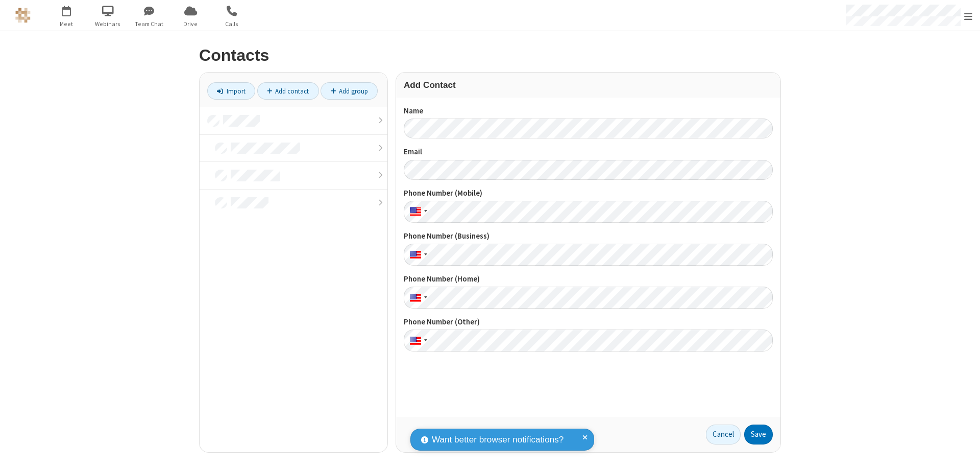 The width and height of the screenshot is (980, 468). I want to click on label: Phone Number (Other), so click(588, 322).